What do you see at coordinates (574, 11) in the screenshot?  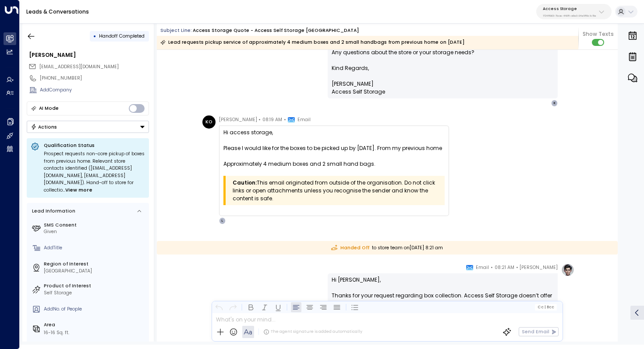 I see `button: Access Storage17248963-7bae-4f68-a6e0-04e589c1c15e` at bounding box center [574, 11].